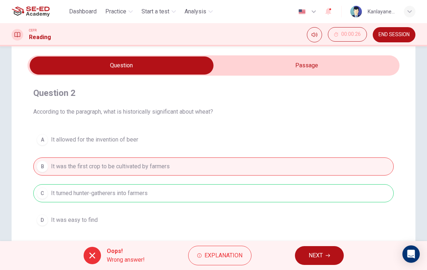 The width and height of the screenshot is (427, 270). Describe the element at coordinates (116, 12) in the screenshot. I see `span: Practice` at that location.